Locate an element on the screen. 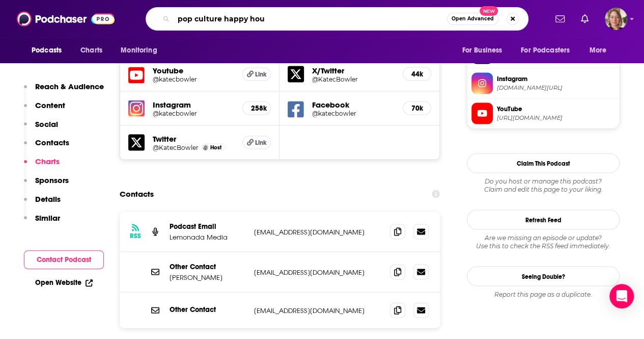  button: Claim This Podcast is located at coordinates (544, 163).